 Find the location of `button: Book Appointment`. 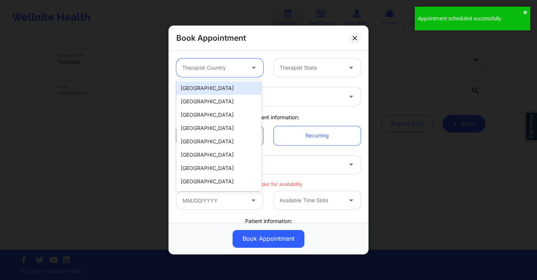

button: Book Appointment is located at coordinates (269, 239).